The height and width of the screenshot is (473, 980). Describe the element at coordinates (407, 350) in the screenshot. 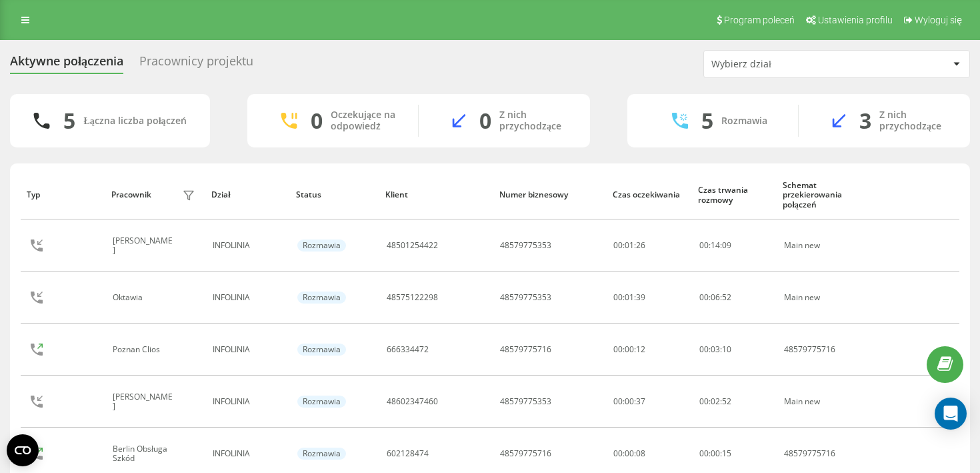

I see `div: 666334472` at that location.